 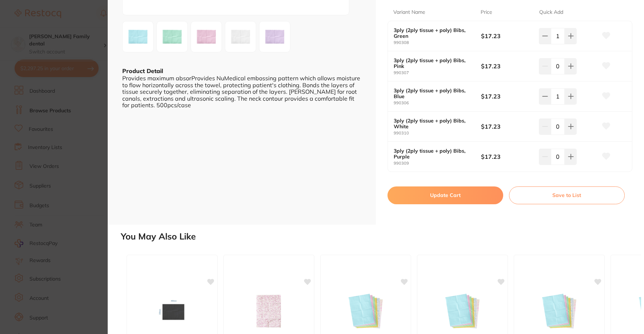 What do you see at coordinates (172, 37) in the screenshot?
I see `img: MTAtcG5n` at bounding box center [172, 37].